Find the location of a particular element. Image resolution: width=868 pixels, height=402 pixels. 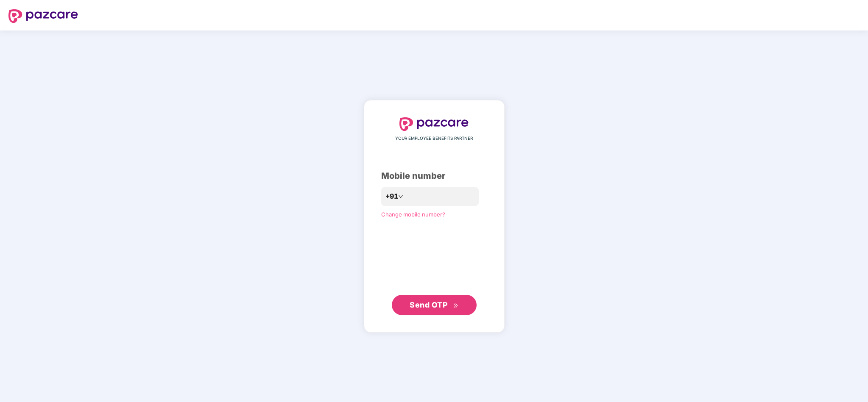

span: double-right is located at coordinates (455, 306).